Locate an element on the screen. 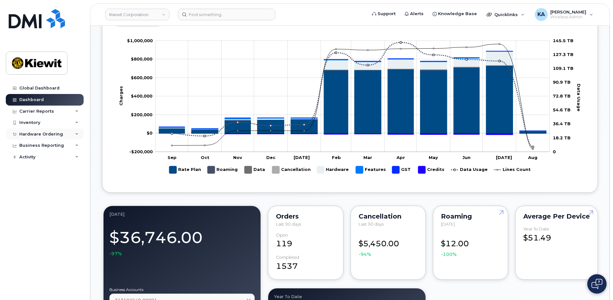 The height and width of the screenshot is (300, 613). tspan: Sep is located at coordinates (172, 157).